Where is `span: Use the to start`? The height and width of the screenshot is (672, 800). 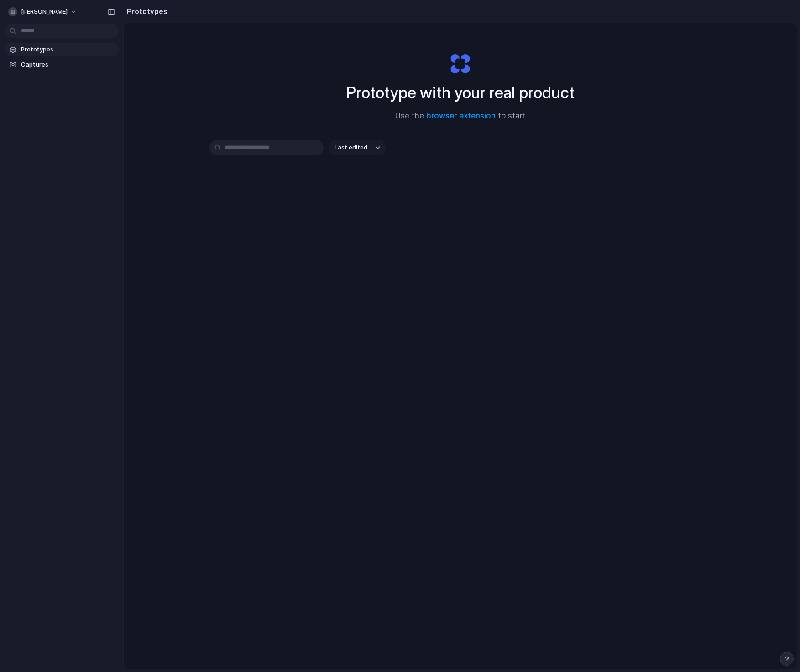
span: Use the to start is located at coordinates (461, 116).